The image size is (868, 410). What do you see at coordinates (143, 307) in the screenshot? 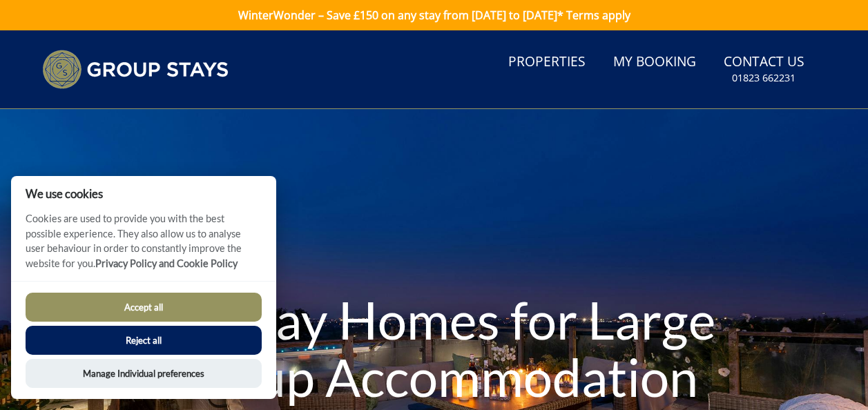
I see `button: Accept all` at bounding box center [143, 307].